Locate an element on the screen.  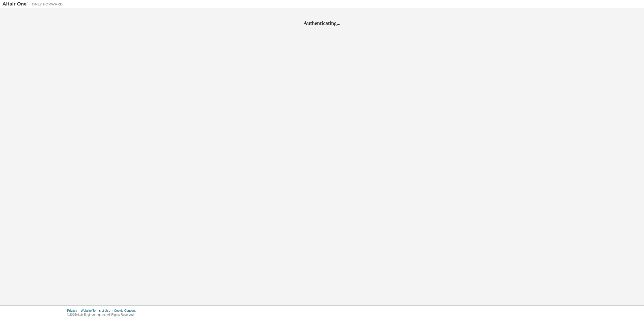
img: Altair One is located at coordinates (34, 4).